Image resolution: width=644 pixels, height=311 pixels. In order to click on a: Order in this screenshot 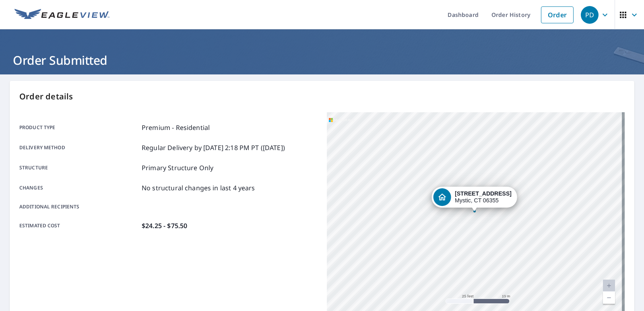, I will do `click(557, 15)`.